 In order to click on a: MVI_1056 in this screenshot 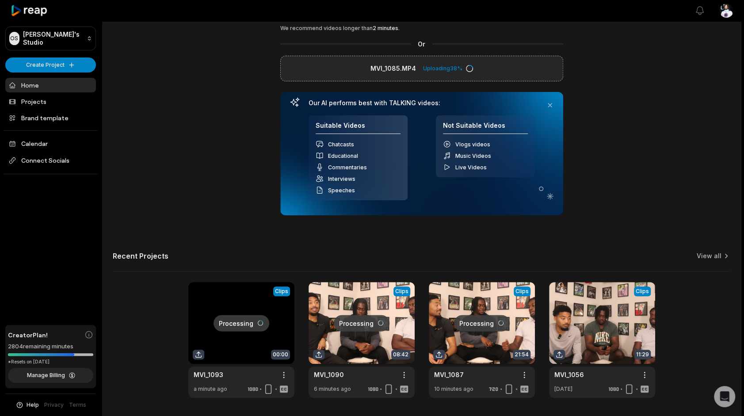, I will do `click(569, 374)`.